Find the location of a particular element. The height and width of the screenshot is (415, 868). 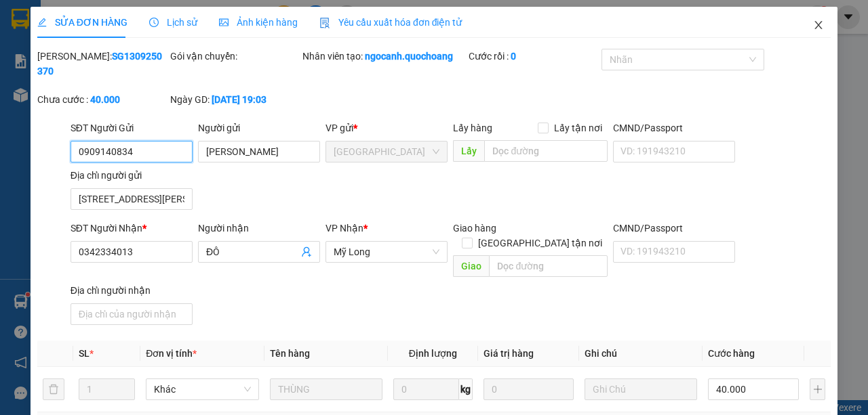

span: kg is located at coordinates (466, 389).